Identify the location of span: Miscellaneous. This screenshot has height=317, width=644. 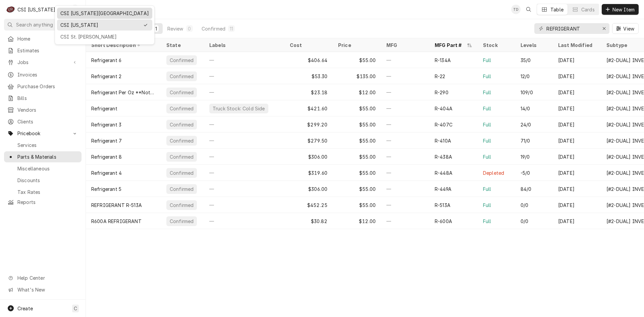
(48, 168).